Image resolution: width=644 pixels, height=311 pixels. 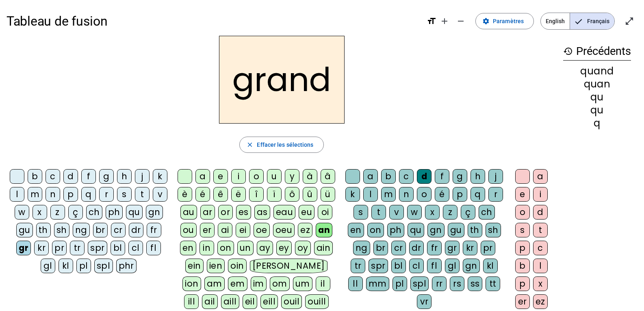 What do you see at coordinates (274, 176) in the screenshot?
I see `div: u` at bounding box center [274, 176].